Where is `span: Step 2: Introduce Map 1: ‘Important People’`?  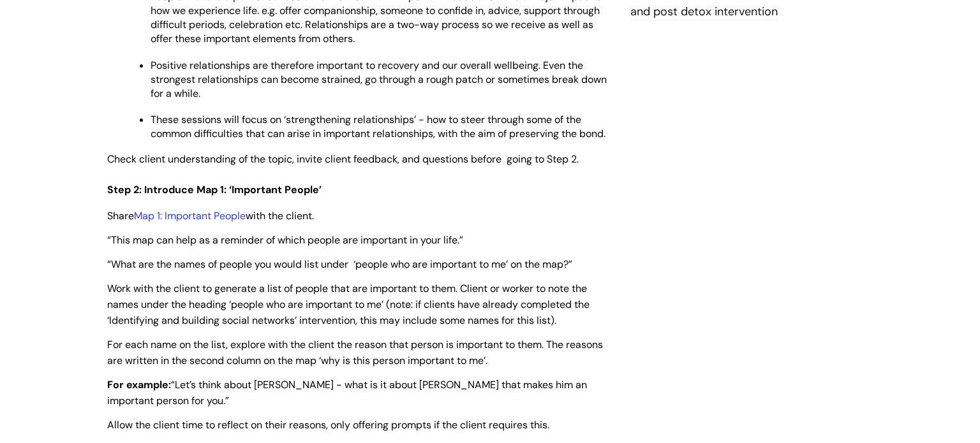
span: Step 2: Introduce Map 1: ‘Important People’ is located at coordinates (214, 189).